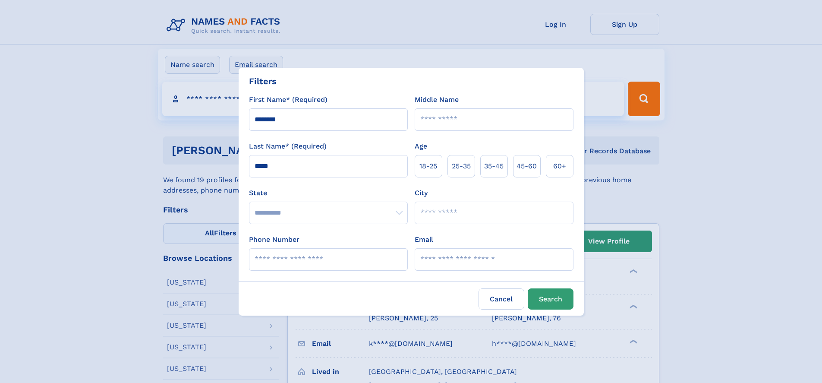 The image size is (822, 383). I want to click on span: 60+, so click(560, 166).